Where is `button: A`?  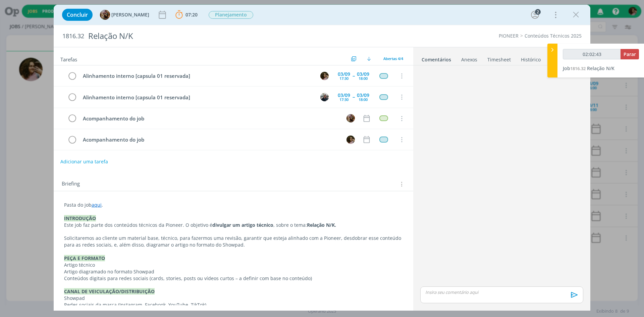
button: A is located at coordinates (350, 118).